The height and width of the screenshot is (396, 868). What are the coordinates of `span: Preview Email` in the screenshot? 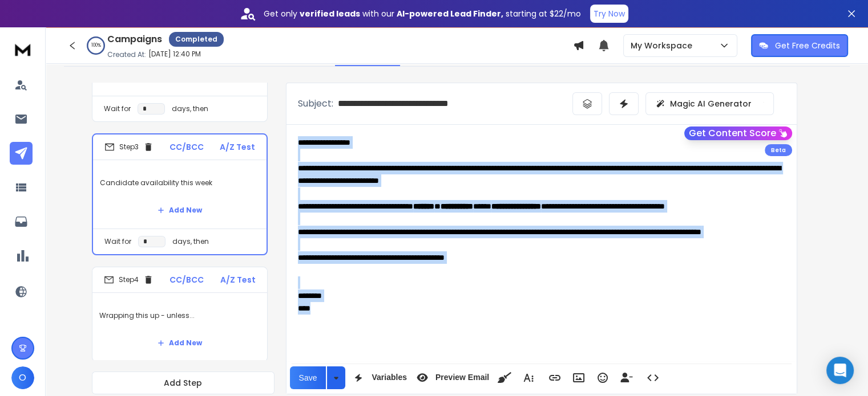 It's located at (462, 378).